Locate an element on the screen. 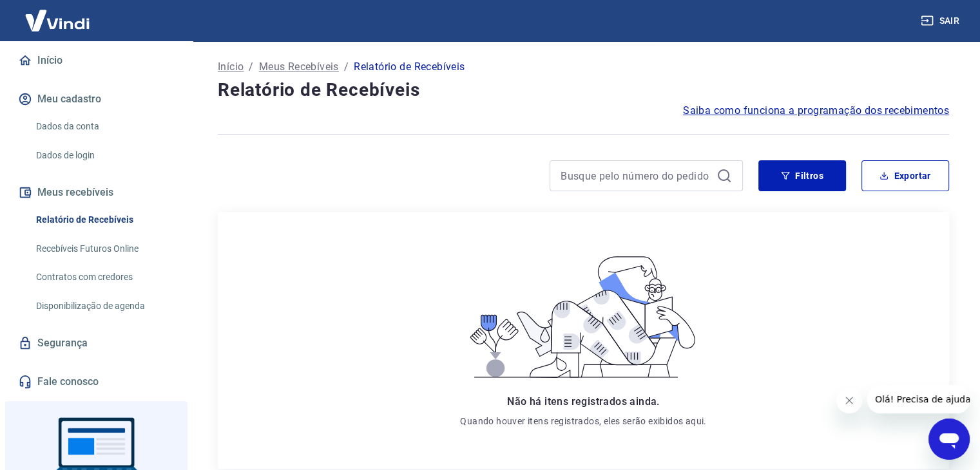 The height and width of the screenshot is (470, 980). span: Não há itens registrados ainda. is located at coordinates (583, 401).